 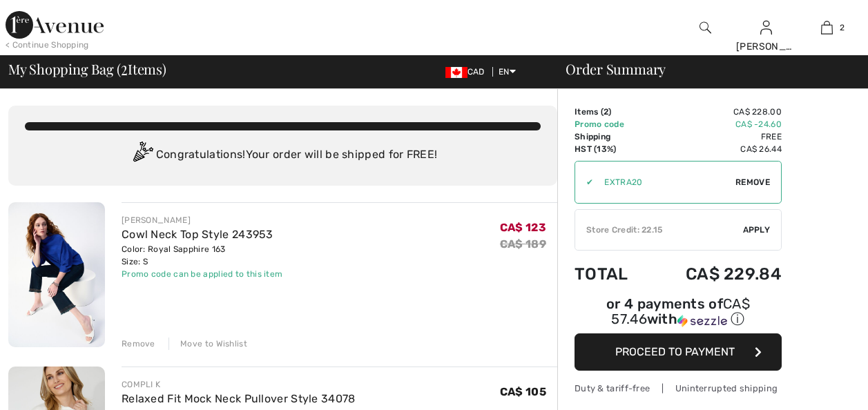 What do you see at coordinates (715, 124) in the screenshot?
I see `td: CA$ -24.60` at bounding box center [715, 124].